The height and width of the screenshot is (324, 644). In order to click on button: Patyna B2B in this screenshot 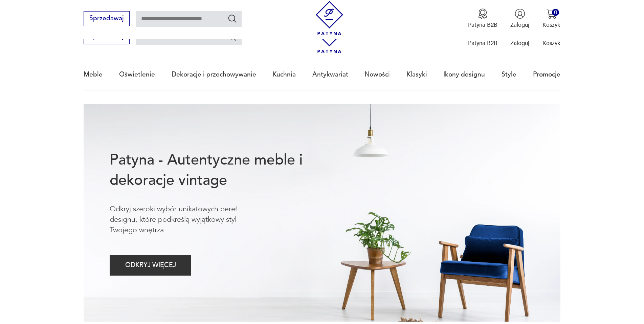, I will do `click(483, 19)`.